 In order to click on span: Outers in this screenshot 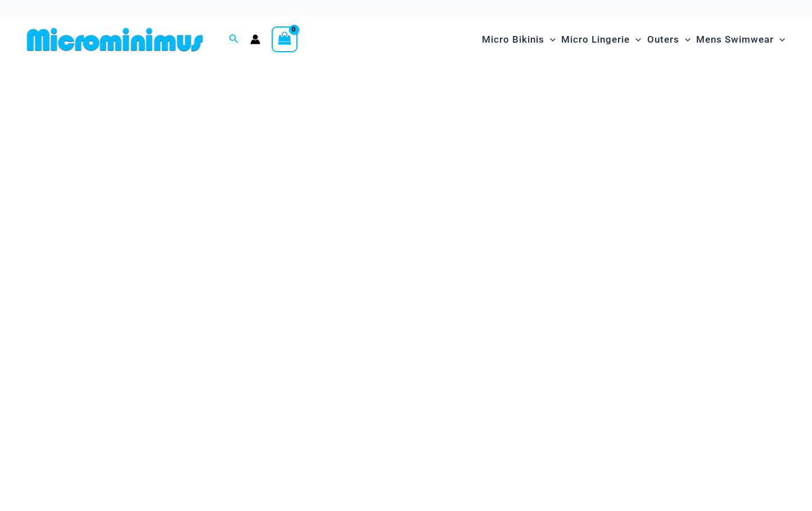, I will do `click(662, 39)`.